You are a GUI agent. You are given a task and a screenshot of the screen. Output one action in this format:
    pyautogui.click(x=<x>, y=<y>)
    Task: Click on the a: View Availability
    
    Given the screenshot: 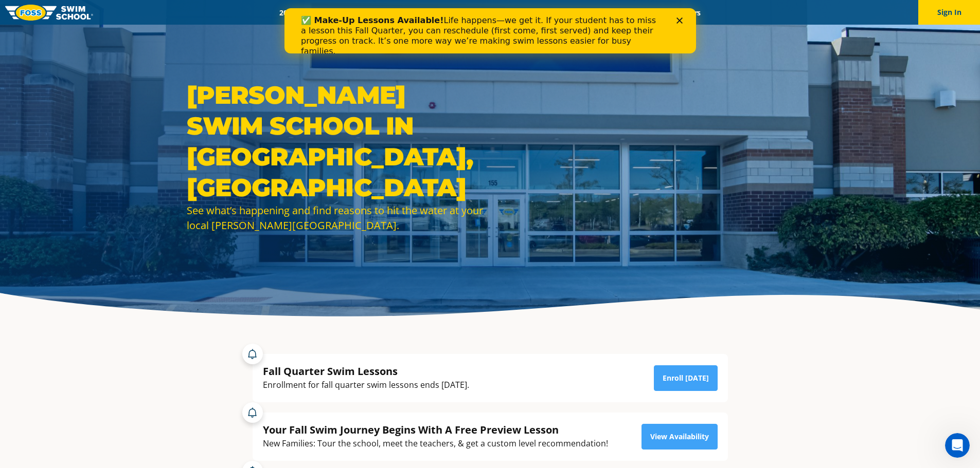 What is the action you would take?
    pyautogui.click(x=679, y=437)
    